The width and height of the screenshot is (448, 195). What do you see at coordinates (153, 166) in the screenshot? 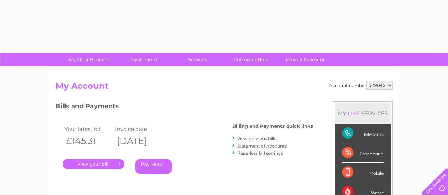
I see `a: Pay Here` at bounding box center [153, 166].